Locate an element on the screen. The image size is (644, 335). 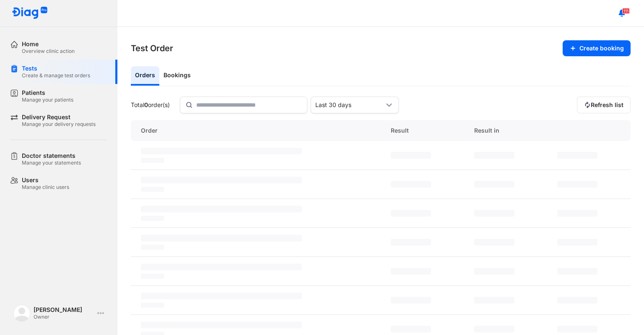
button: Refresh list is located at coordinates (604, 105).